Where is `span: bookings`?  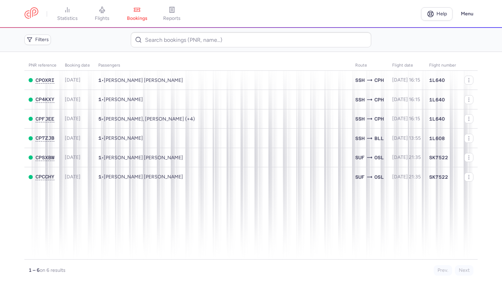
span: bookings is located at coordinates (137, 18).